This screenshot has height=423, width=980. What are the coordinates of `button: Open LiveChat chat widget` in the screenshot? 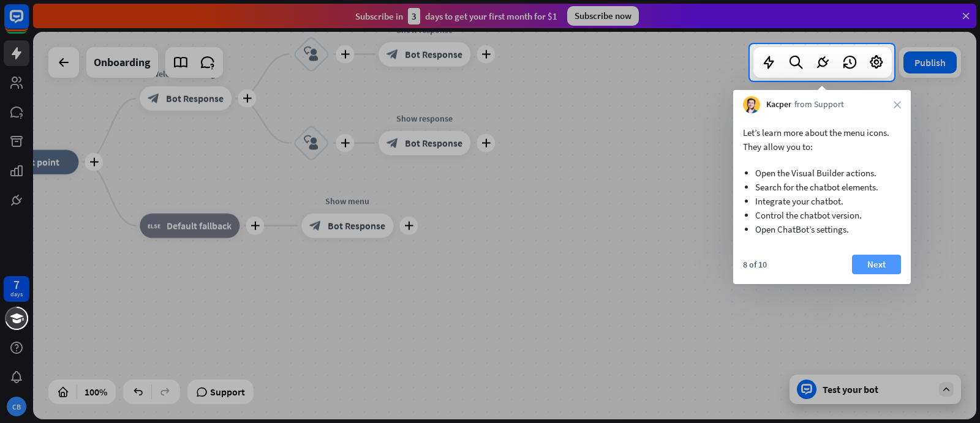 It's located at (28, 24).